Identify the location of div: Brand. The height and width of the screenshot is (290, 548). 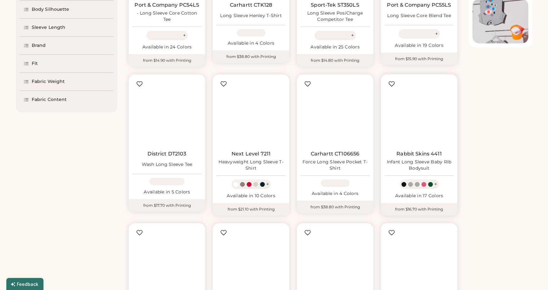
(39, 46).